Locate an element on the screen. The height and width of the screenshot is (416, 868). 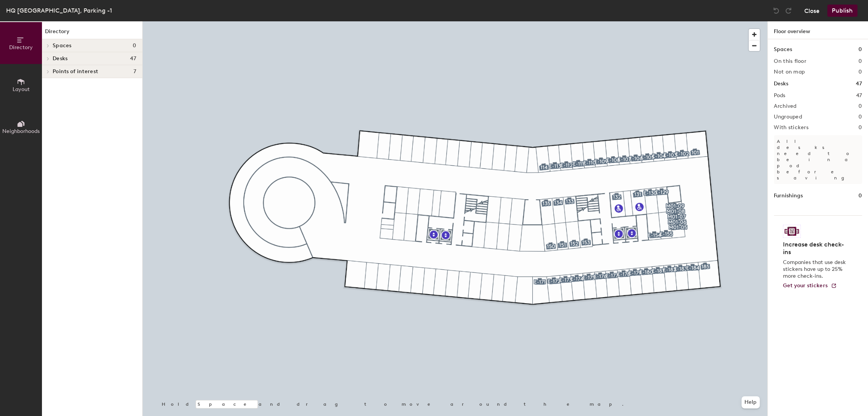
img: Sticker logo is located at coordinates (792, 231).